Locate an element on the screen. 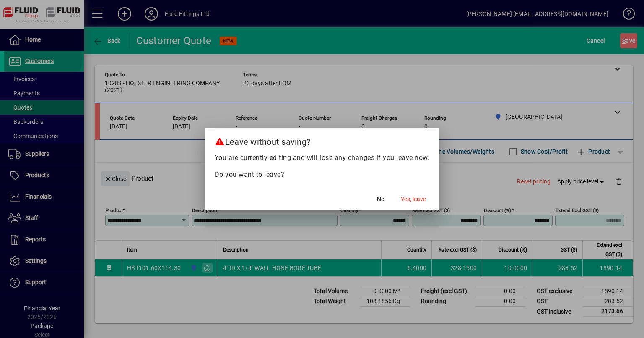 The height and width of the screenshot is (338, 644). button: No is located at coordinates (381, 199).